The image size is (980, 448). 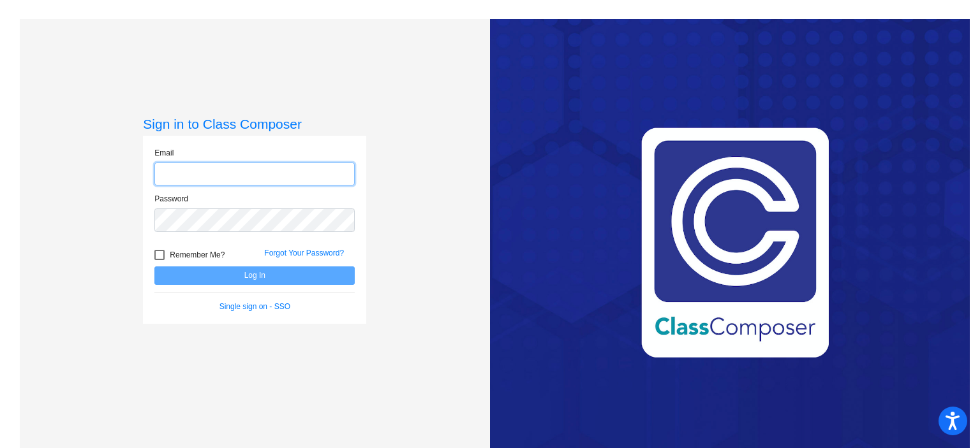 I want to click on a: Forgot Your Password?, so click(x=304, y=253).